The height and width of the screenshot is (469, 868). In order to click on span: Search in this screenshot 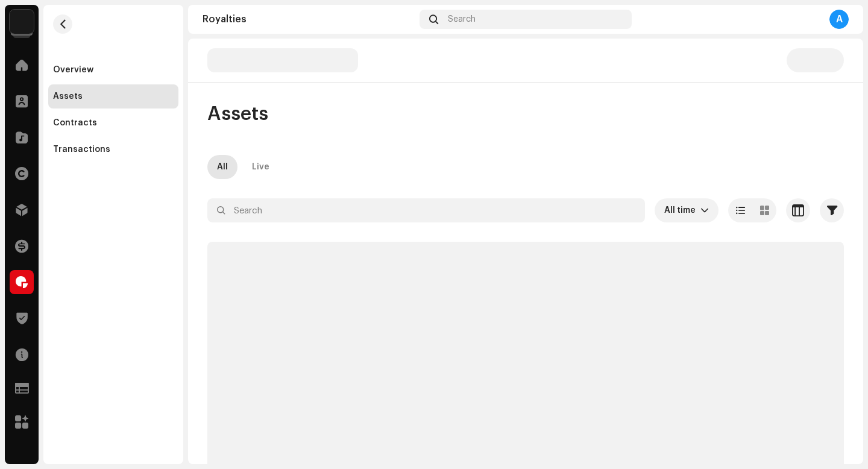, I will do `click(462, 19)`.